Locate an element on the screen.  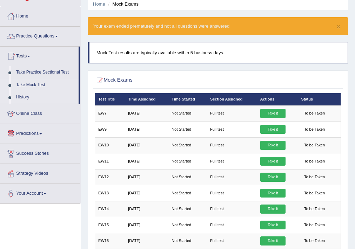
td: EW13 is located at coordinates (110, 193).